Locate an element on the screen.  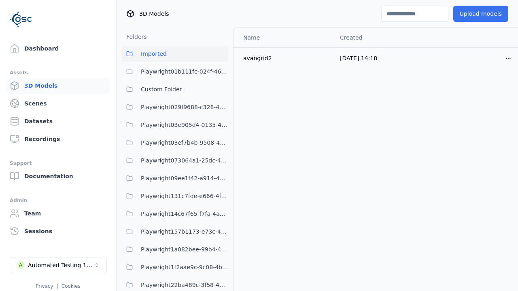
button: Playwright1f2aae9c-9c08-4bb6-a2d5-dc0ac64e971c is located at coordinates (175, 267).